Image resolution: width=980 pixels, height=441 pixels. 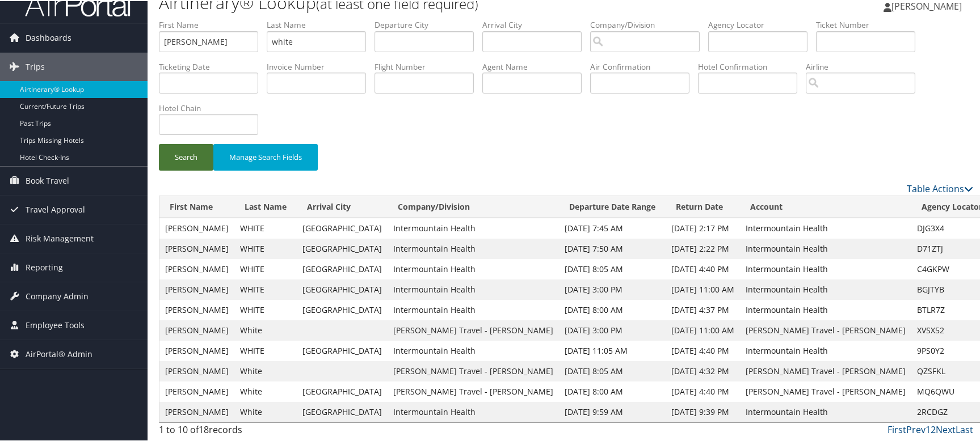 I want to click on span: Book Travel, so click(x=47, y=180).